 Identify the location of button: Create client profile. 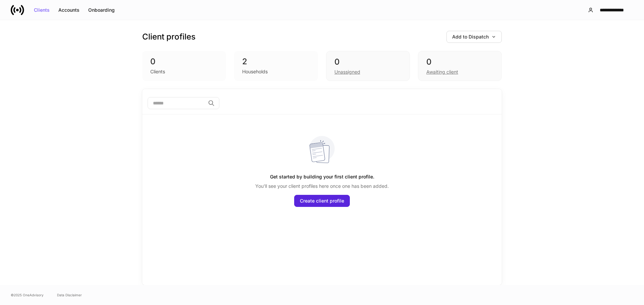
(322, 201).